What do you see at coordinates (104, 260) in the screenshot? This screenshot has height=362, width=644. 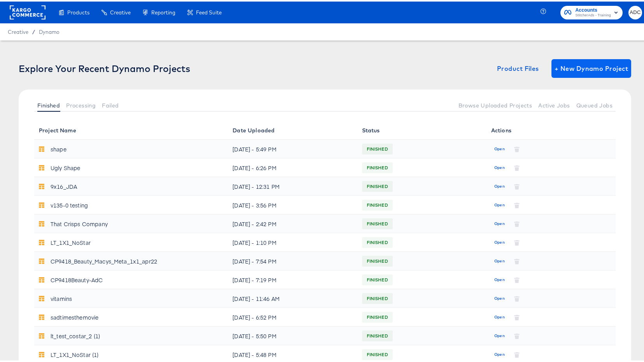 I see `div: CP9418_Beauty_Macys_Meta_1x1_apr22` at bounding box center [104, 260].